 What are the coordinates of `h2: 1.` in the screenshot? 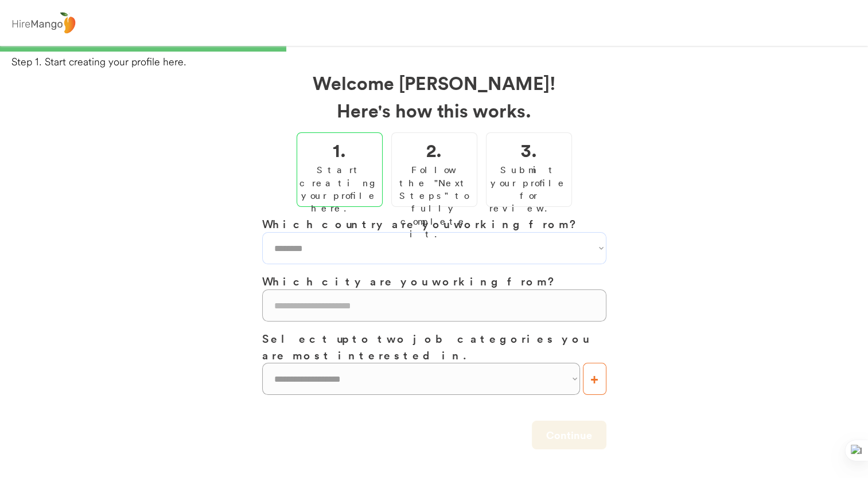 It's located at (339, 150).